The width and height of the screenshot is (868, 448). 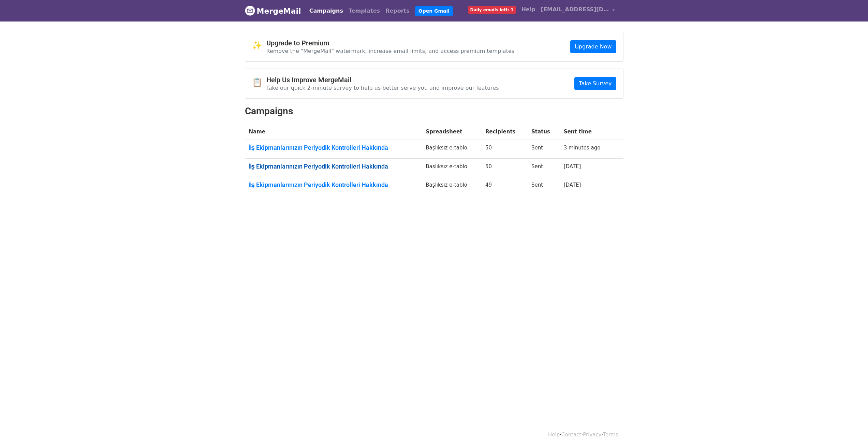 I want to click on h4: Upgrade to Premium, so click(x=391, y=43).